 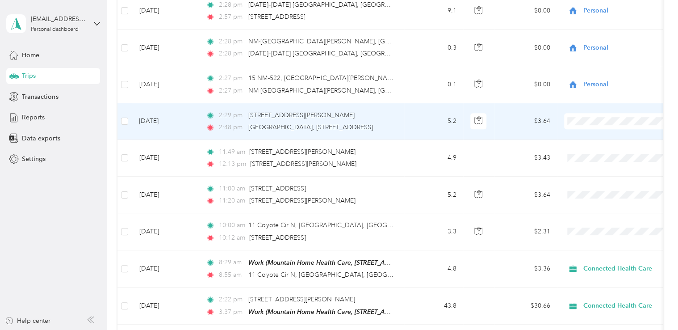 What do you see at coordinates (55, 29) in the screenshot?
I see `div: Personal dashboard` at bounding box center [55, 29].